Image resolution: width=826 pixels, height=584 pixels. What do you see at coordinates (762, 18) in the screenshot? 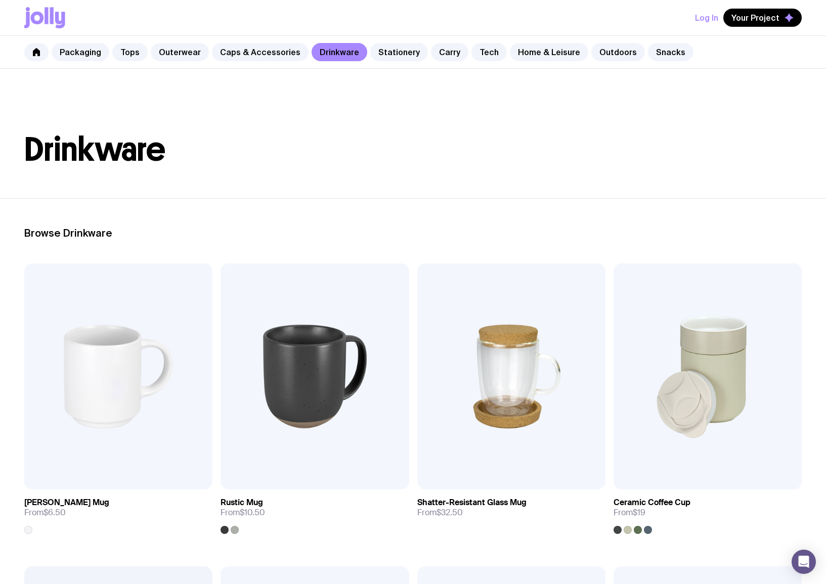
I see `button: Your Project` at bounding box center [762, 18].